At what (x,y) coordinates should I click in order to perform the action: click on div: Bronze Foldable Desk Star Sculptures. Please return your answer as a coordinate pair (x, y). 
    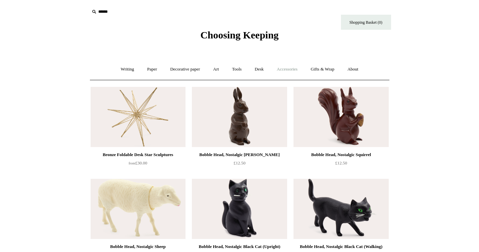
    Looking at the image, I should click on (138, 155).